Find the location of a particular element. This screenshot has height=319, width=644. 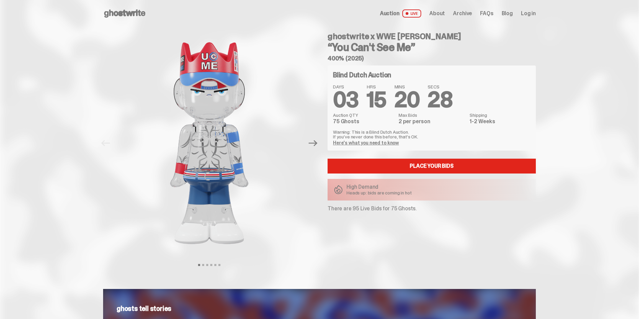

a: Place your Bids is located at coordinates (431, 166).